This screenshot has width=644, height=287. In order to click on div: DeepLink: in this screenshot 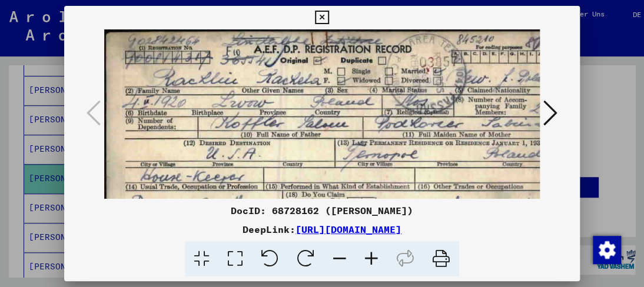, I will do `click(321, 230)`.